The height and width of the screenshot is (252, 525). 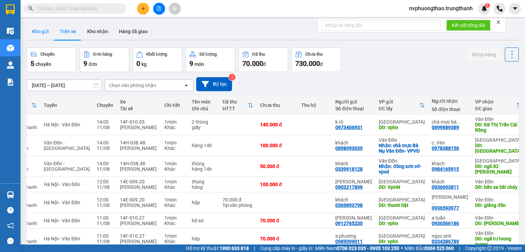 I want to click on th: Toggle SortBy, so click(x=498, y=105).